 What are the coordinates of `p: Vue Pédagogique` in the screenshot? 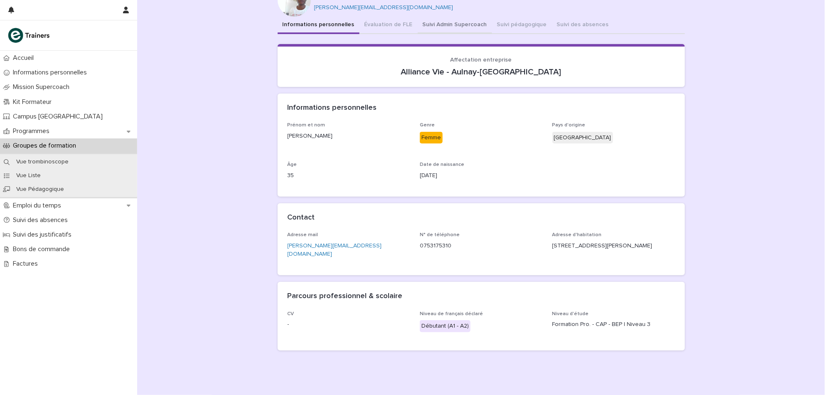 It's located at (40, 189).